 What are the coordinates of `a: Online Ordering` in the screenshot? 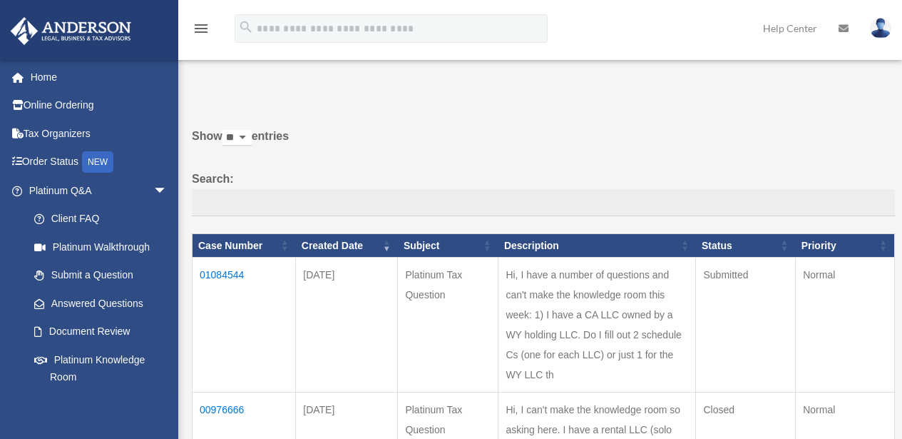 It's located at (99, 106).